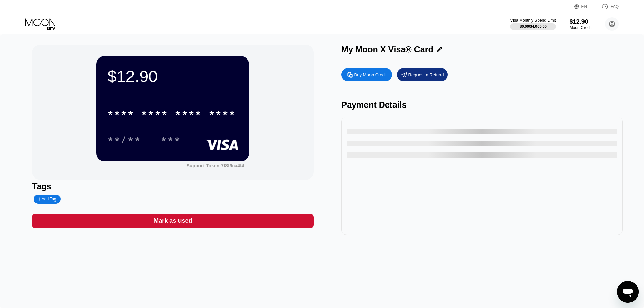 The image size is (644, 308). I want to click on div: Moon Credit, so click(581, 28).